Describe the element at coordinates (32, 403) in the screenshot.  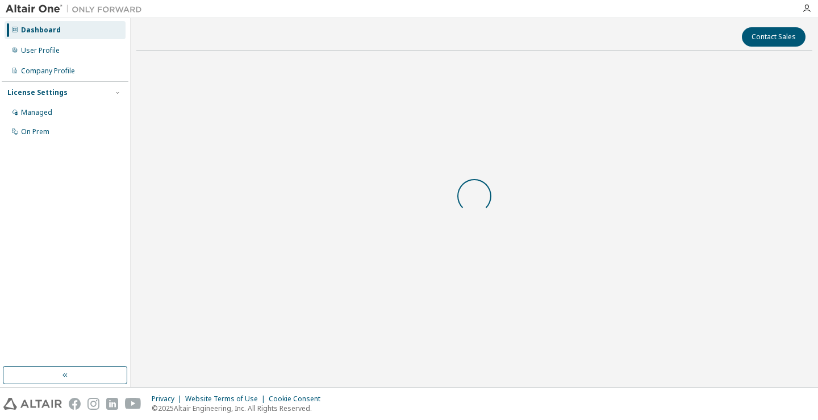
I see `img: altair_logo.svg` at that location.